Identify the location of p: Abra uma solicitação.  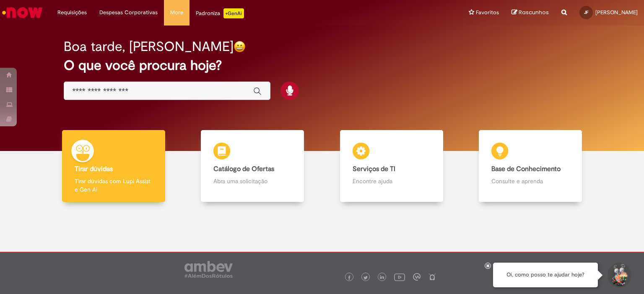
(252, 181).